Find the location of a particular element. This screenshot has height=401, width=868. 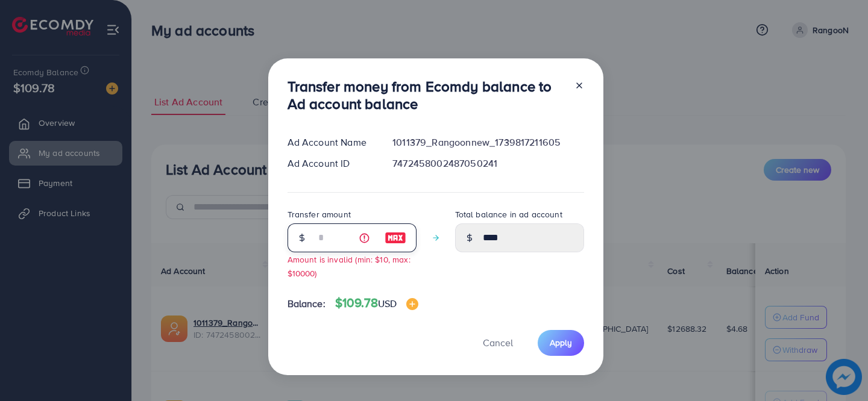

label: Transfer amount is located at coordinates (319, 214).